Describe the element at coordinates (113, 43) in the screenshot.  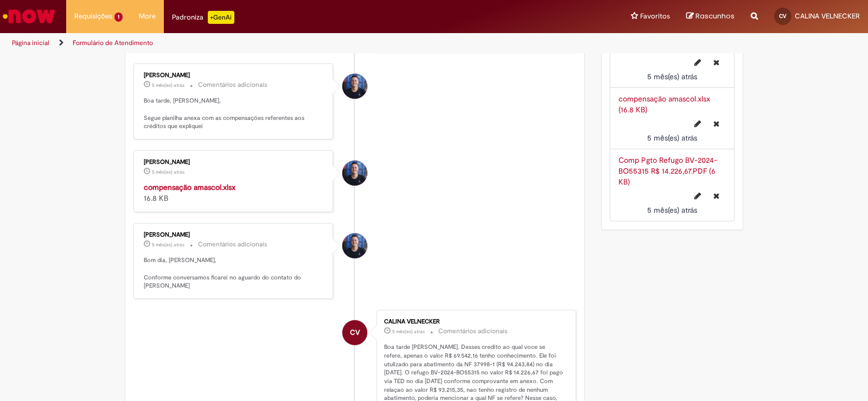
I see `a: Formulário de Atendimento` at that location.